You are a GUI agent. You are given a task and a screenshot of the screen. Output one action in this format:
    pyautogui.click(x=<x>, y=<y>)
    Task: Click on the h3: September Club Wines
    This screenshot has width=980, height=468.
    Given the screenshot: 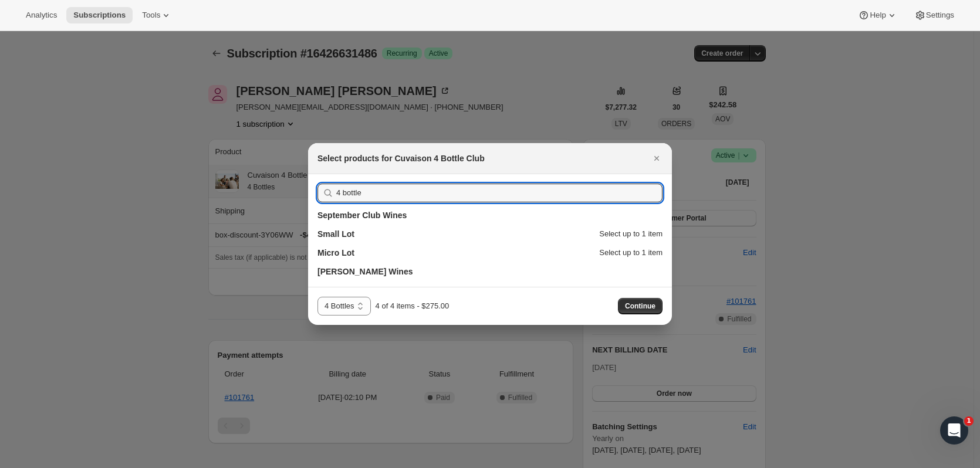 What is the action you would take?
    pyautogui.click(x=362, y=216)
    